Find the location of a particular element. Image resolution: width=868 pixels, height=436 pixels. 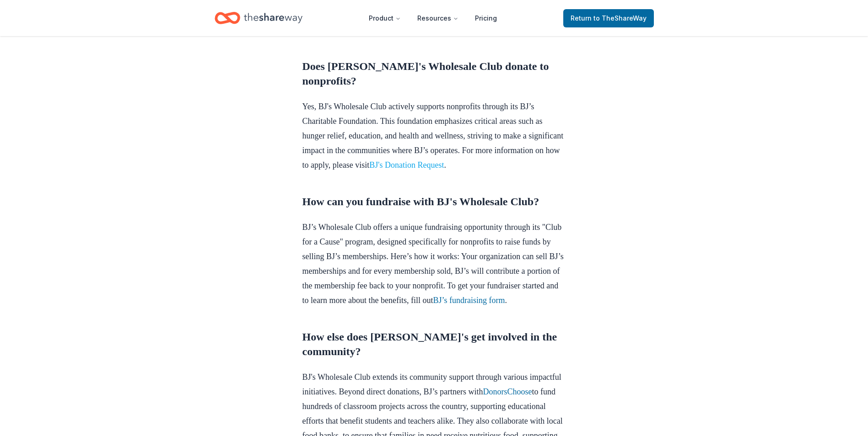

h2: How can you fundraise with BJ's Wholesale Club? is located at coordinates (434, 202).